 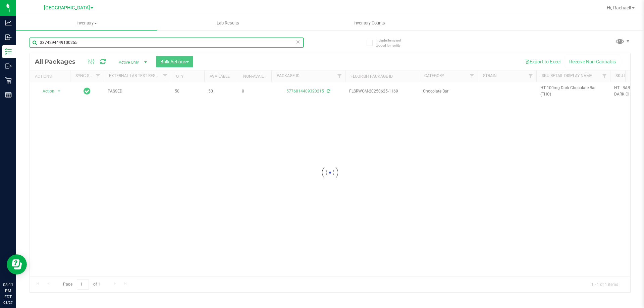 I want to click on inline-svg: Inbound, so click(x=8, y=37).